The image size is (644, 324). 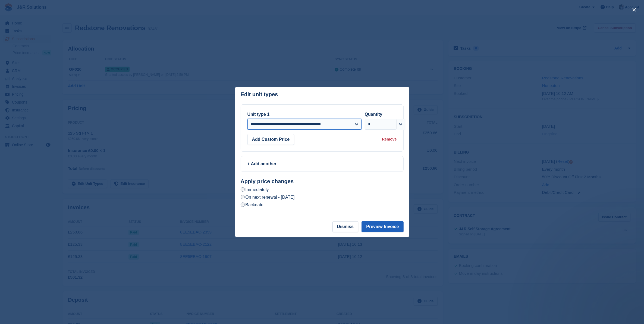 What do you see at coordinates (267, 181) in the screenshot?
I see `strong: Apply price changes` at bounding box center [267, 181].